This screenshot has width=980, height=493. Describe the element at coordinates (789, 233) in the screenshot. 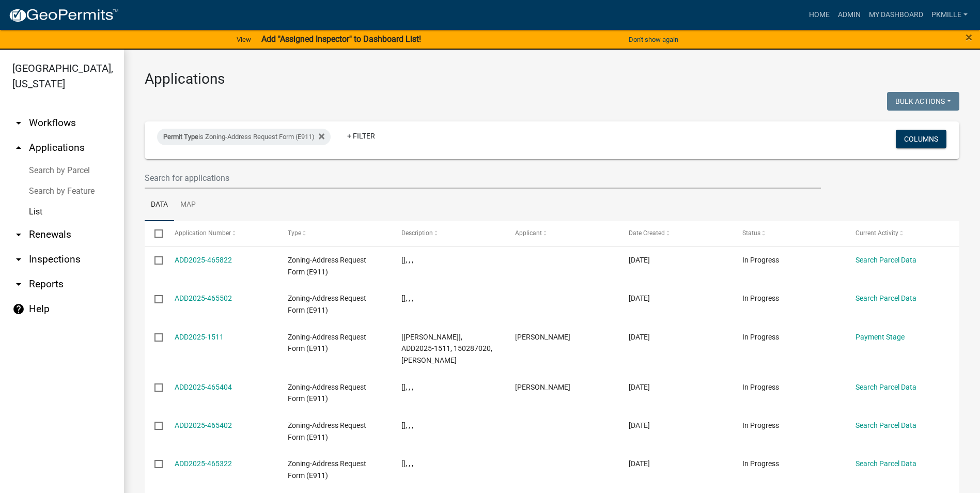

I see `datatable-header-cell: Status` at that location.